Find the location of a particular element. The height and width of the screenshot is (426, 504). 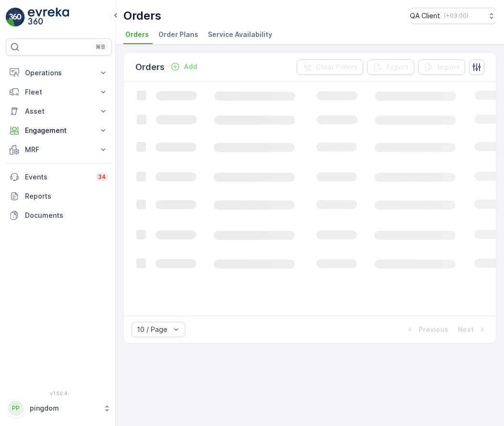

div: PP is located at coordinates (16, 408).